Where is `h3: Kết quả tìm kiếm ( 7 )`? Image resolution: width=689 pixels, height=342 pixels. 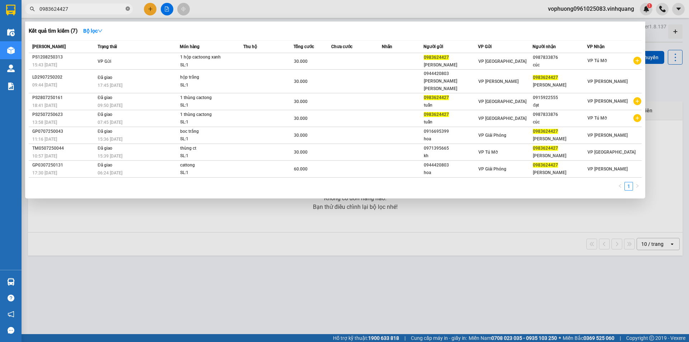 h3: Kết quả tìm kiếm ( 7 ) is located at coordinates (53, 31).